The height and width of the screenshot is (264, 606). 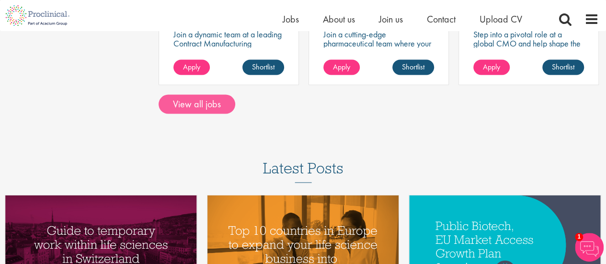 What do you see at coordinates (579, 237) in the screenshot?
I see `span: 1` at bounding box center [579, 237].